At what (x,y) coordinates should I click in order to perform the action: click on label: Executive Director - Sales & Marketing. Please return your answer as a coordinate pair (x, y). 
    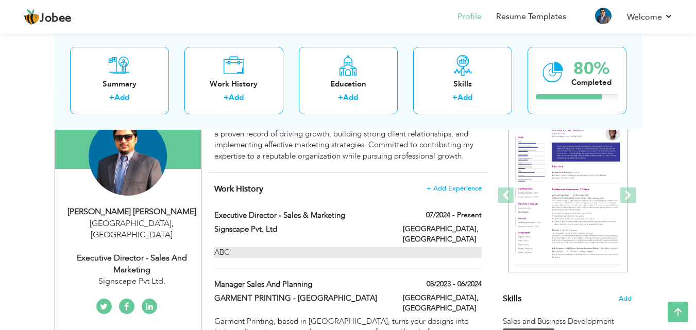
    Looking at the image, I should click on (301, 215).